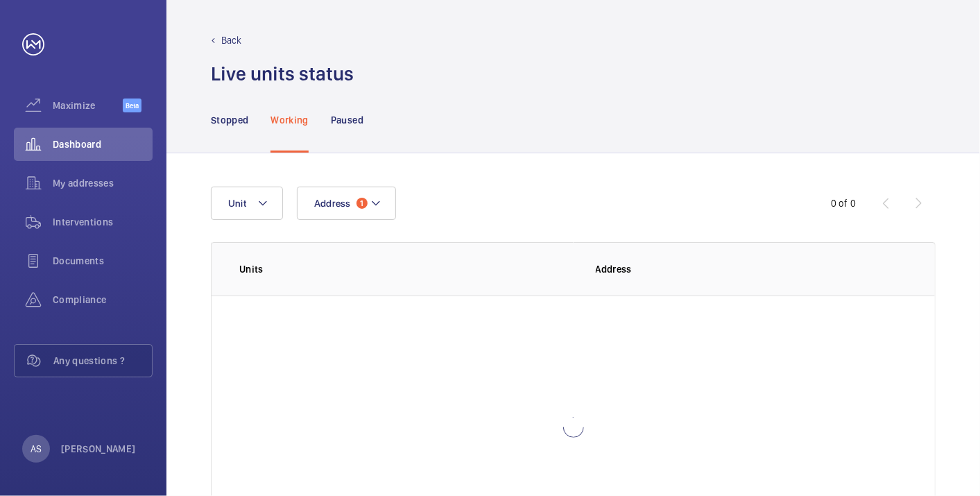 This screenshot has height=496, width=980. What do you see at coordinates (289, 120) in the screenshot?
I see `p: Working` at bounding box center [289, 120].